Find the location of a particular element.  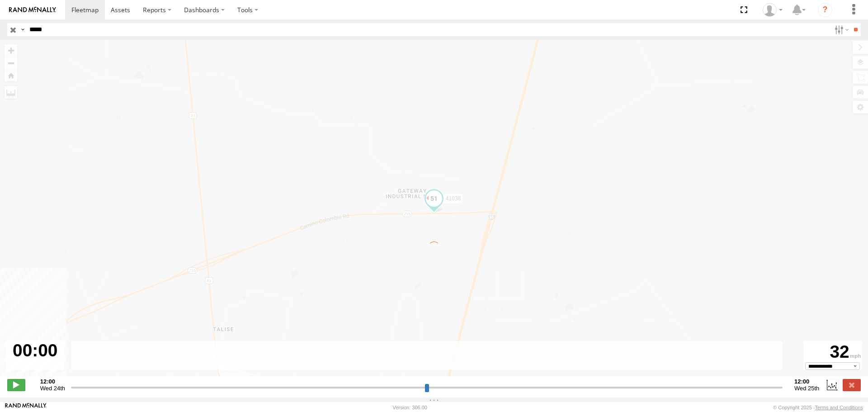

div: Version: 306.00 is located at coordinates (410, 407).